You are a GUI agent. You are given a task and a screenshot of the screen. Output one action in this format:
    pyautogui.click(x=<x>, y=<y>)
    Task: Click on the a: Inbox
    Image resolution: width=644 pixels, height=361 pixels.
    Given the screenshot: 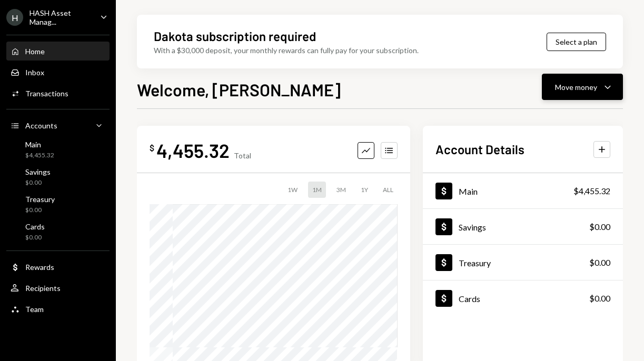 What is the action you would take?
    pyautogui.click(x=58, y=72)
    